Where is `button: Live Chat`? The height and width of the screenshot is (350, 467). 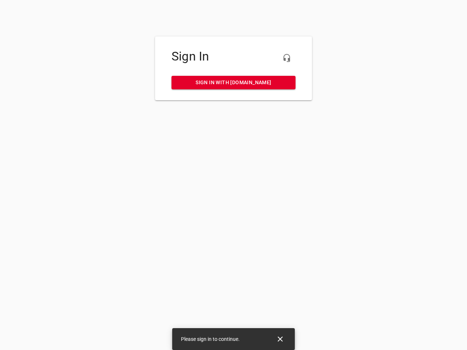 button: Live Chat is located at coordinates (287, 58).